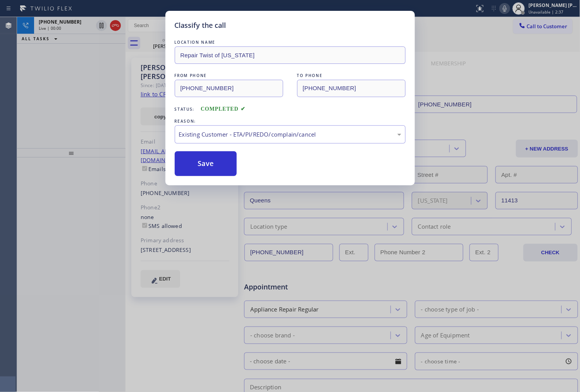 The image size is (580, 392). Describe the element at coordinates (290, 134) in the screenshot. I see `div: Existing Customer - ETA/PI/REDO/complain/cancel` at that location.